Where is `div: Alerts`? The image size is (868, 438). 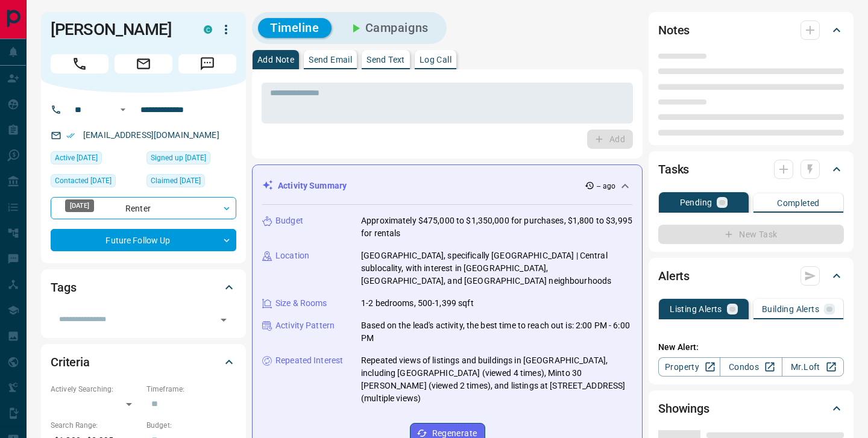 div: Alerts is located at coordinates (751, 276).